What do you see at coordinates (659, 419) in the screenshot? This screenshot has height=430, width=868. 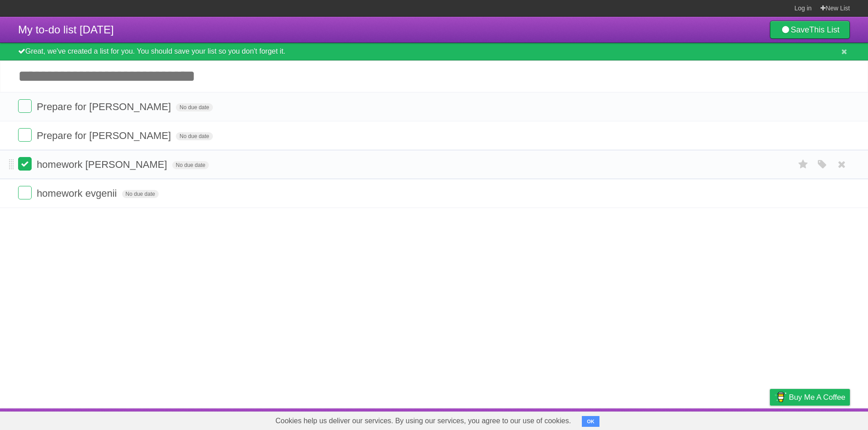 I see `a: About` at bounding box center [659, 419].